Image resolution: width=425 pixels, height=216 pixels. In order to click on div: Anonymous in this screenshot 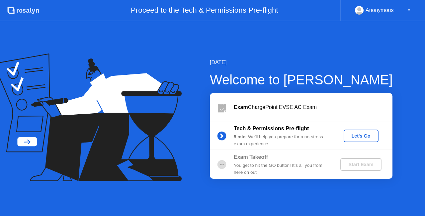, I will do `click(379, 10)`.